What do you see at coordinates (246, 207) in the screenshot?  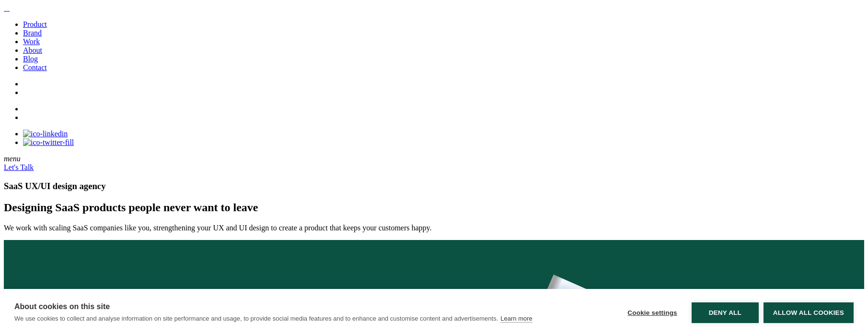 I see `span: leave` at bounding box center [246, 207].